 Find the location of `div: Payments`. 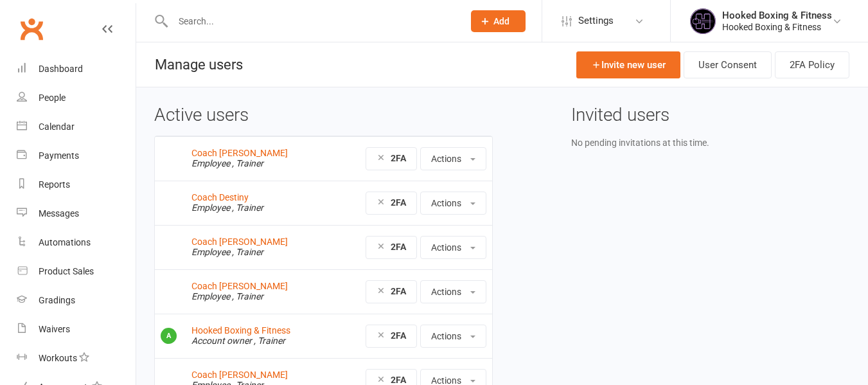

div: Payments is located at coordinates (59, 156).